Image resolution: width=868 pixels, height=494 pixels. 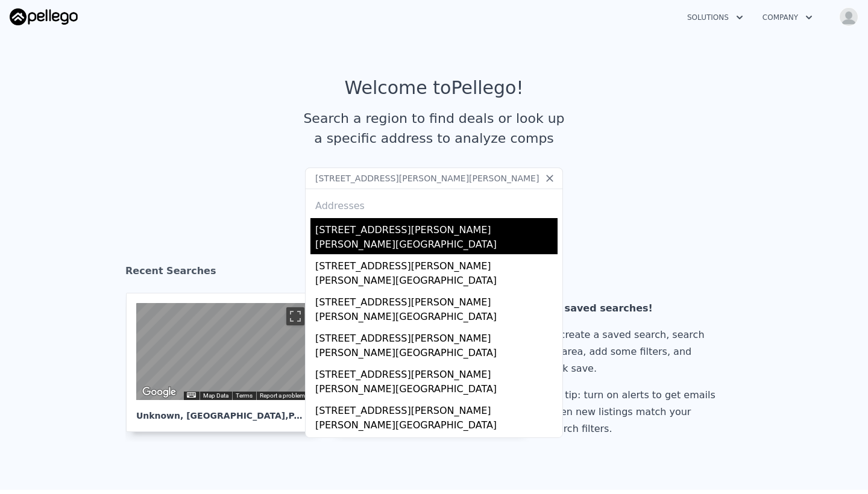 I want to click on a: Report a problem, so click(x=282, y=395).